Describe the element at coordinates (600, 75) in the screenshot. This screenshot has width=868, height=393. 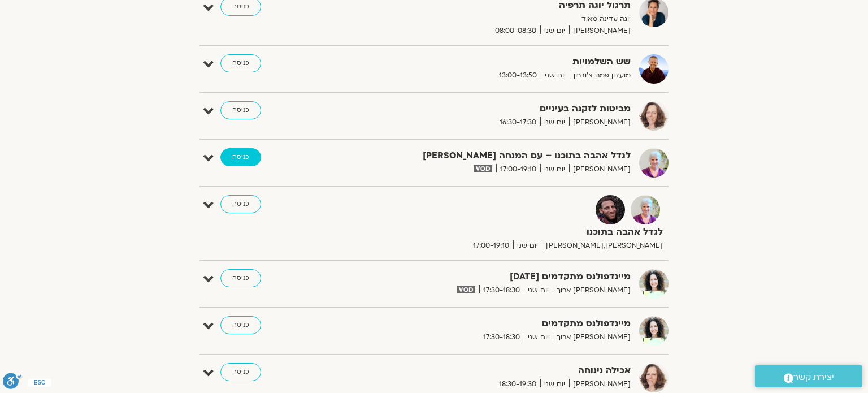
I see `span: מועדון פמה צ'ודרון` at that location.